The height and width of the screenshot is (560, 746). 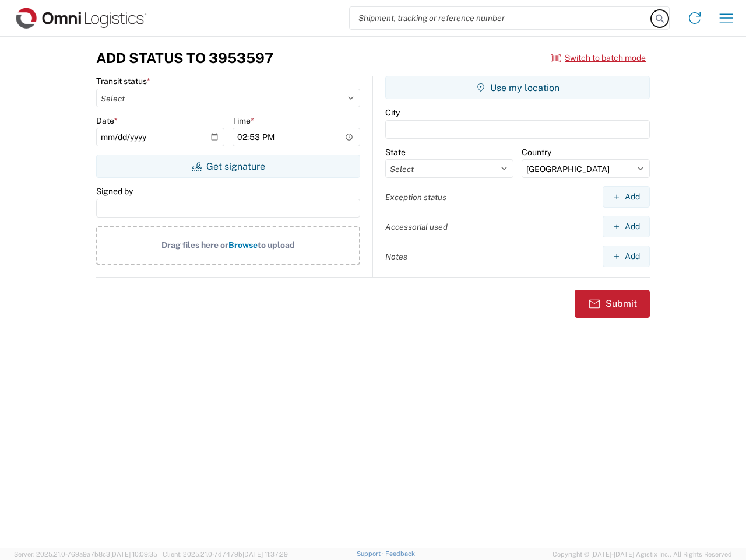 I want to click on span: Browse, so click(x=243, y=245).